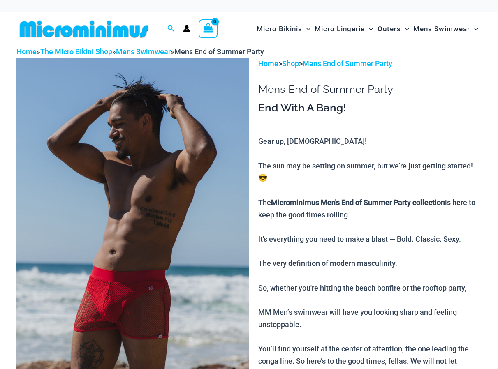  What do you see at coordinates (279, 29) in the screenshot?
I see `span: Micro Bikinis` at bounding box center [279, 29].